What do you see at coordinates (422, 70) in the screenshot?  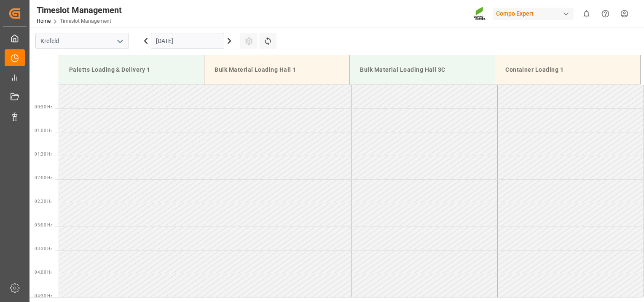 I see `div: Bulk Material Loading Hall 3C` at bounding box center [422, 70].